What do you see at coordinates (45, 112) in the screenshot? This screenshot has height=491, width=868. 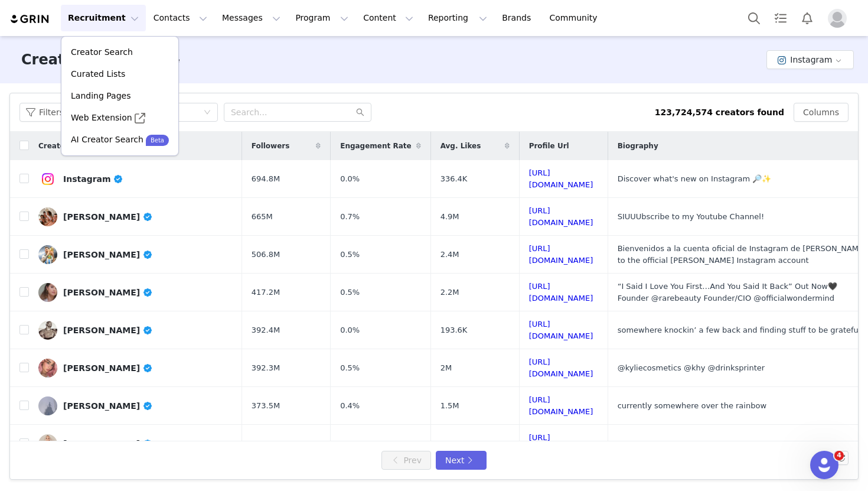 I see `button: Filters` at bounding box center [45, 112].